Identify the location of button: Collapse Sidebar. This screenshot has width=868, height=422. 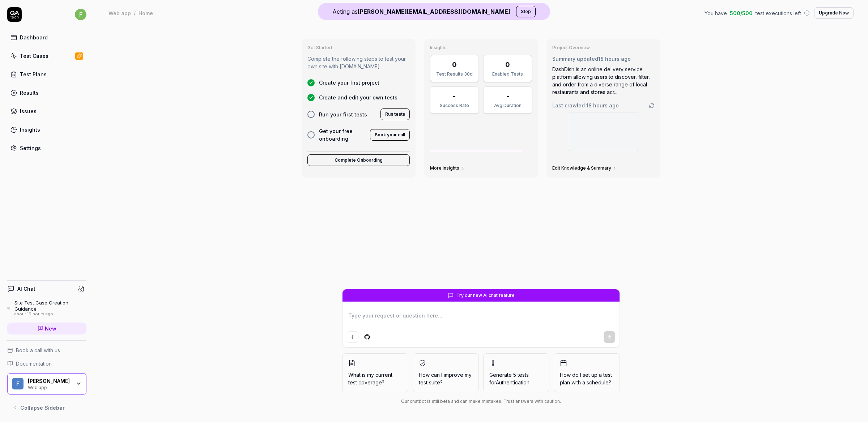
(46, 407).